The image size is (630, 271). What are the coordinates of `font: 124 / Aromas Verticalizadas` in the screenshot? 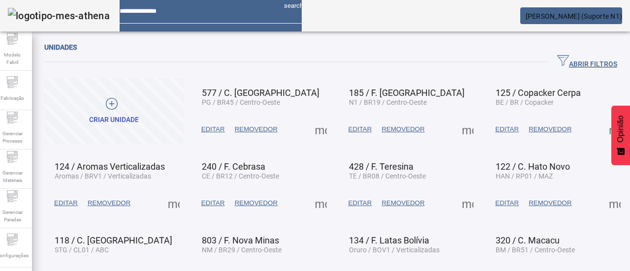 It's located at (110, 166).